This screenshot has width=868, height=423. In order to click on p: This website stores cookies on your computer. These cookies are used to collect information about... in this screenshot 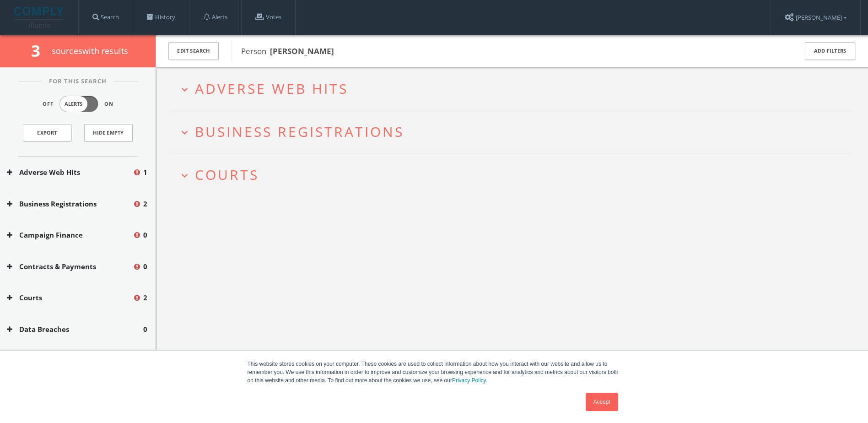, I will do `click(434, 372)`.